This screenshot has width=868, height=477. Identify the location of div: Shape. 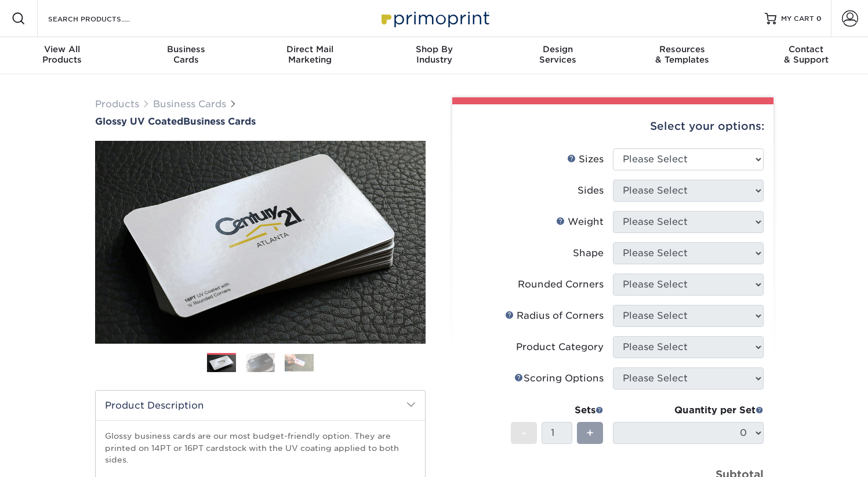
(588, 254).